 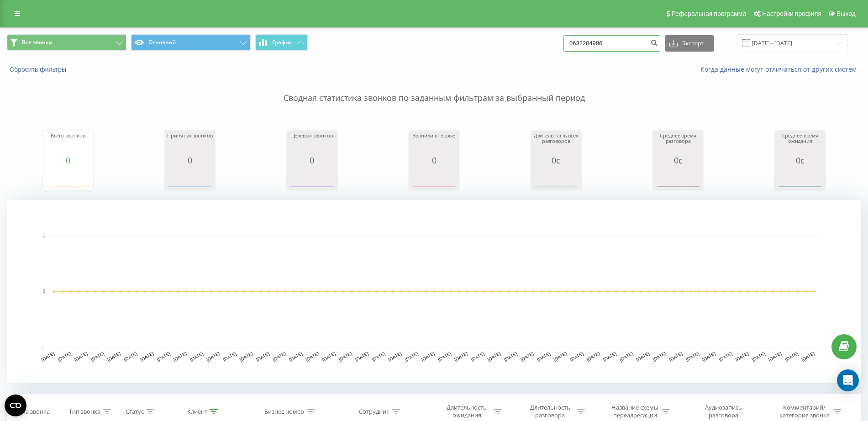 What do you see at coordinates (724, 411) in the screenshot?
I see `div: Аудиозапись разговора` at bounding box center [724, 411].